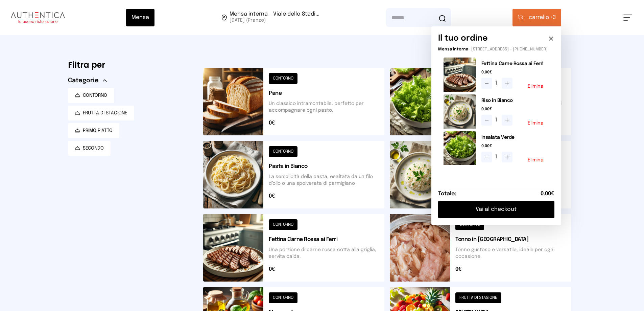 The image size is (644, 311). Describe the element at coordinates (447, 194) in the screenshot. I see `h6: Totale:` at that location.